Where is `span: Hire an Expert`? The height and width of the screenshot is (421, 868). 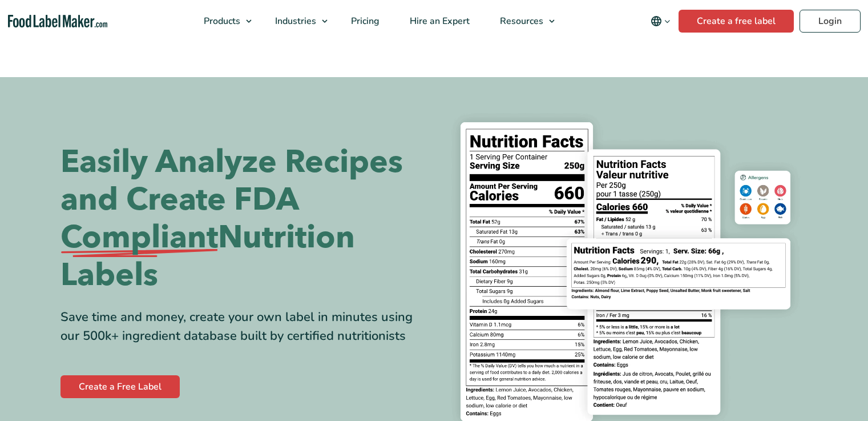 span: Hire an Expert is located at coordinates (438, 21).